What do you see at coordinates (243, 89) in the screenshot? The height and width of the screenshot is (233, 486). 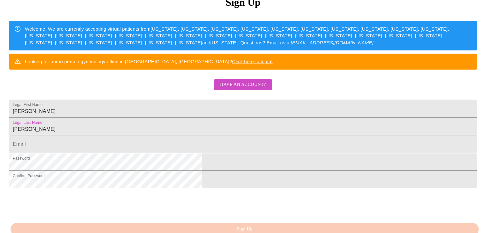 I see `a: Have an account?` at bounding box center [243, 89].